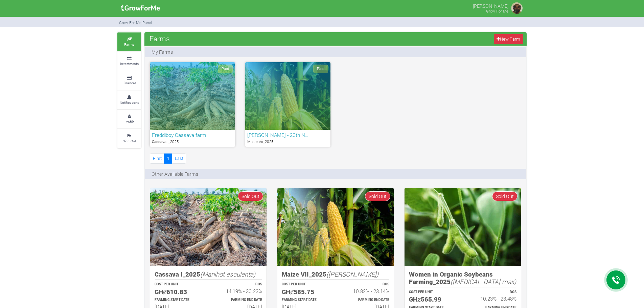  I want to click on a: New Farm, so click(508, 39).